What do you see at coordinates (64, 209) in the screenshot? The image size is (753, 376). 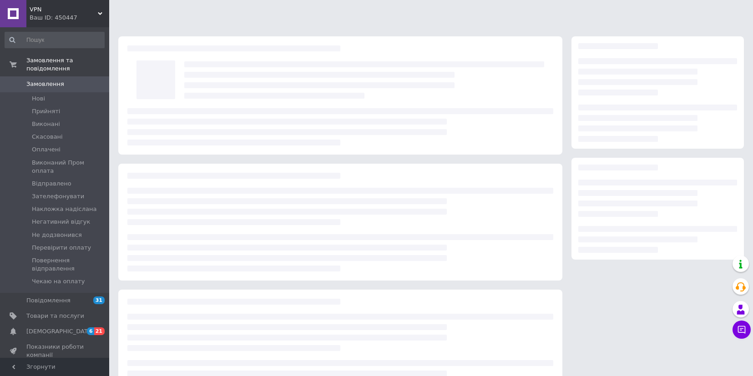 I see `span: Накложка надіслана` at bounding box center [64, 209].